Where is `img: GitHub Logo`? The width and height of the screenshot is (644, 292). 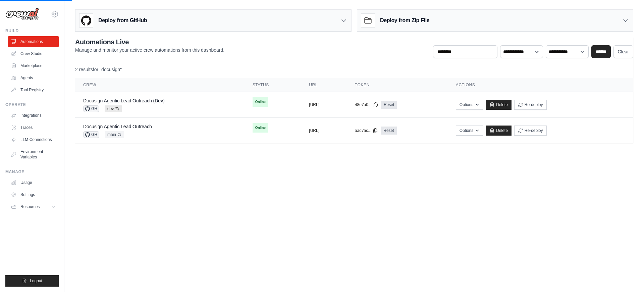 img: GitHub Logo is located at coordinates (86, 20).